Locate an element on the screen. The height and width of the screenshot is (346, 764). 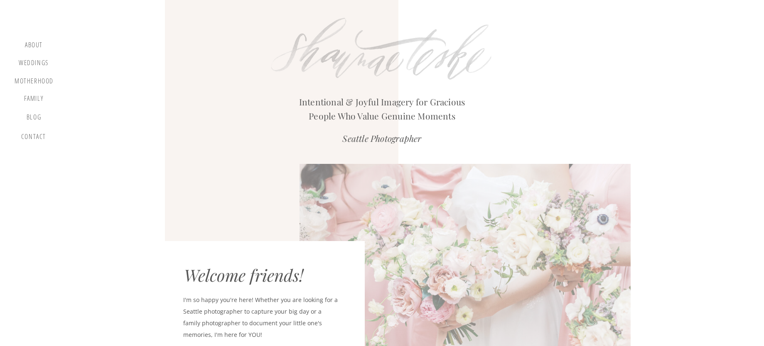
div: Family is located at coordinates (34, 100).